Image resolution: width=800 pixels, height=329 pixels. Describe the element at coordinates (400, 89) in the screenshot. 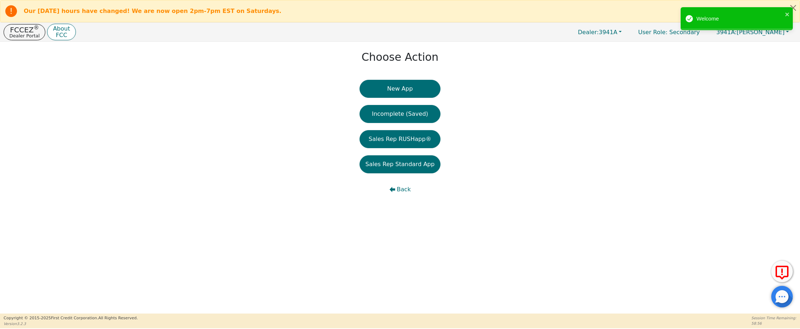

I see `button: New App` at that location.